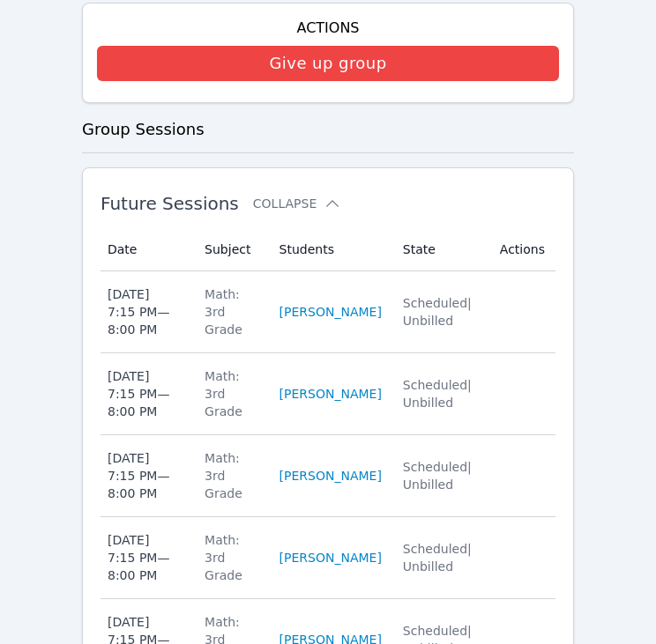 The height and width of the screenshot is (644, 656). Describe the element at coordinates (328, 130) in the screenshot. I see `h3: Group Sessions` at that location.